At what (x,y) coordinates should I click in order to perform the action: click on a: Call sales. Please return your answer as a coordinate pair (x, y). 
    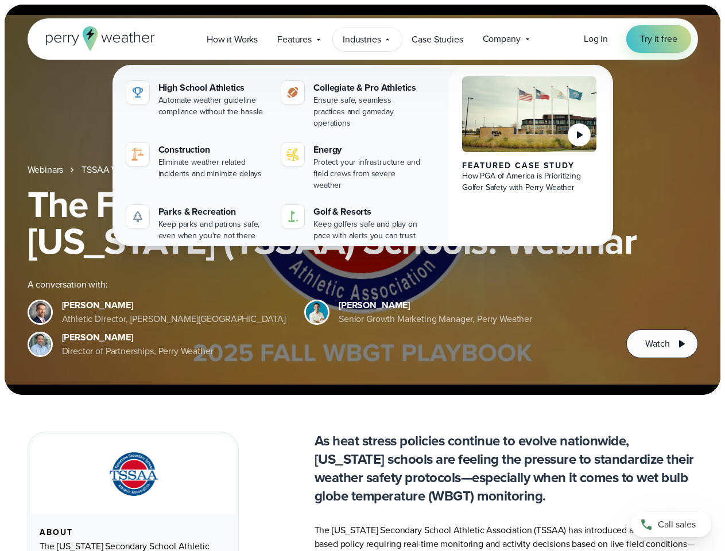
    Looking at the image, I should click on (671, 525).